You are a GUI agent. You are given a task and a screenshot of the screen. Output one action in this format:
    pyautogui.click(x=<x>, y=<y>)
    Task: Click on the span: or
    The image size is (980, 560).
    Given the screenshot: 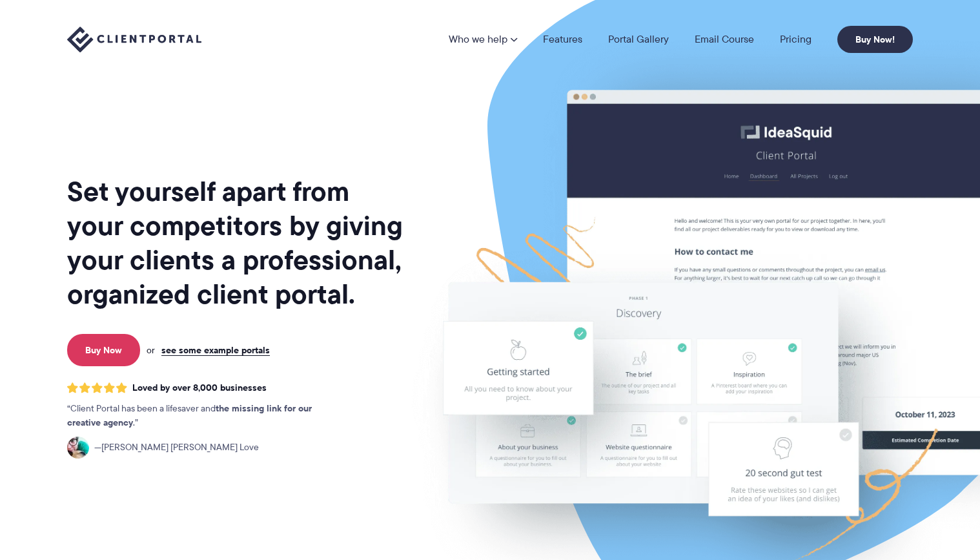 What is the action you would take?
    pyautogui.click(x=150, y=350)
    